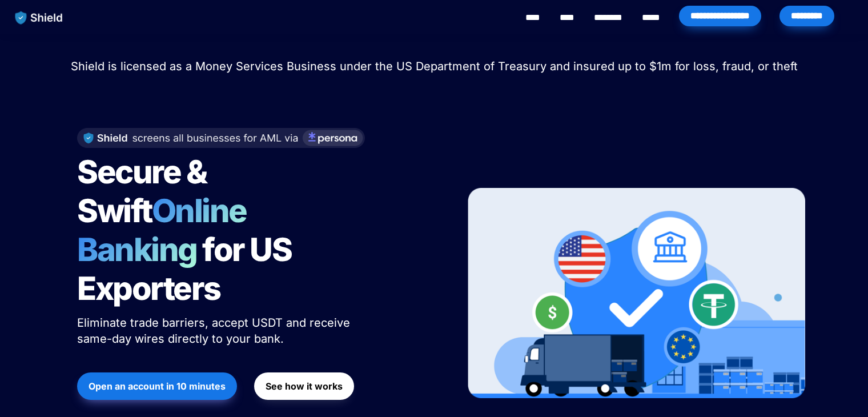 The height and width of the screenshot is (417, 868). What do you see at coordinates (434, 66) in the screenshot?
I see `span: Shield is licensed as a Money Services Business under the US Department of Treasury and insured u...` at bounding box center [434, 66].